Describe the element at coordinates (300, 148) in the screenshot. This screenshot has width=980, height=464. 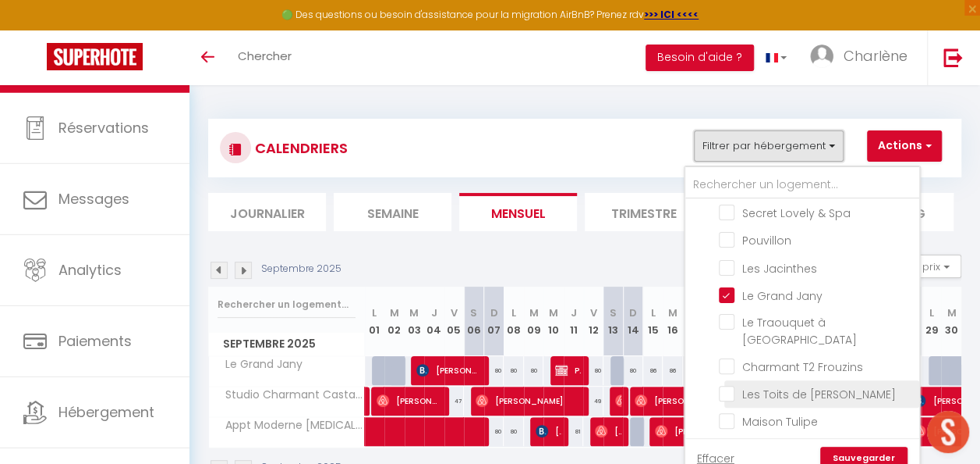
I see `h3: CALENDRIERS` at that location.